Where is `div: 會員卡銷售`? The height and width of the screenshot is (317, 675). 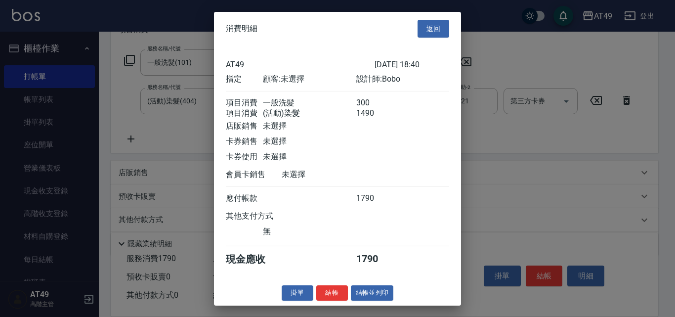 div: 會員卡銷售 is located at coordinates (254, 175).